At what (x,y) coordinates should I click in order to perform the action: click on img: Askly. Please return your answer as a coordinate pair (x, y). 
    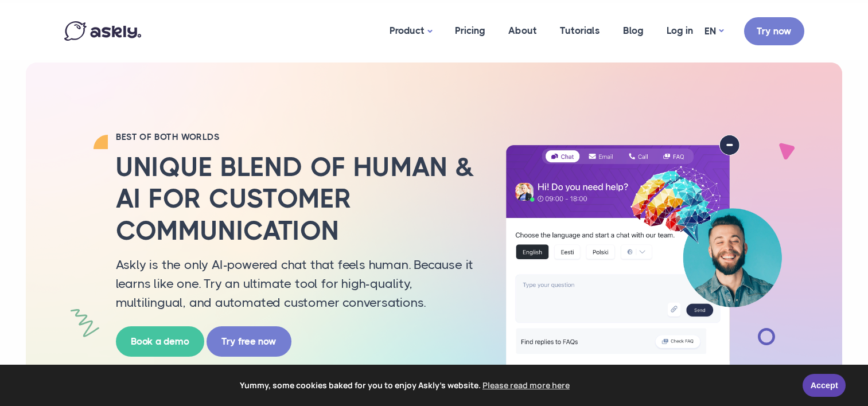
    Looking at the image, I should click on (103, 31).